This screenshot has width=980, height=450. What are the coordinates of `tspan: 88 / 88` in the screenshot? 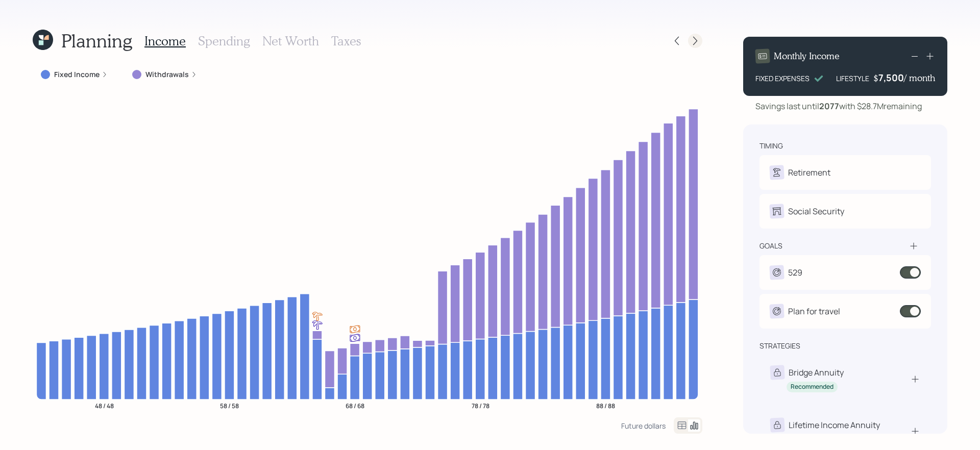 It's located at (606, 405).